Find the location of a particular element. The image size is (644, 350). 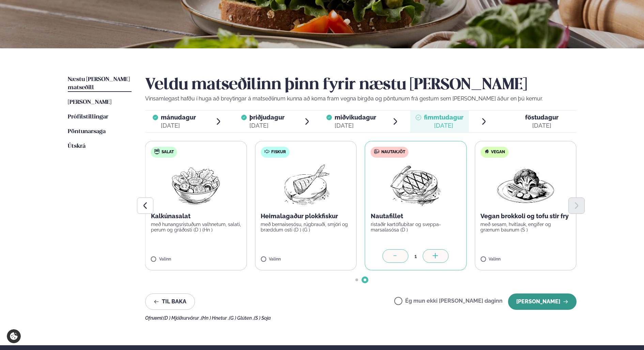

img: salad.svg is located at coordinates (157, 152).